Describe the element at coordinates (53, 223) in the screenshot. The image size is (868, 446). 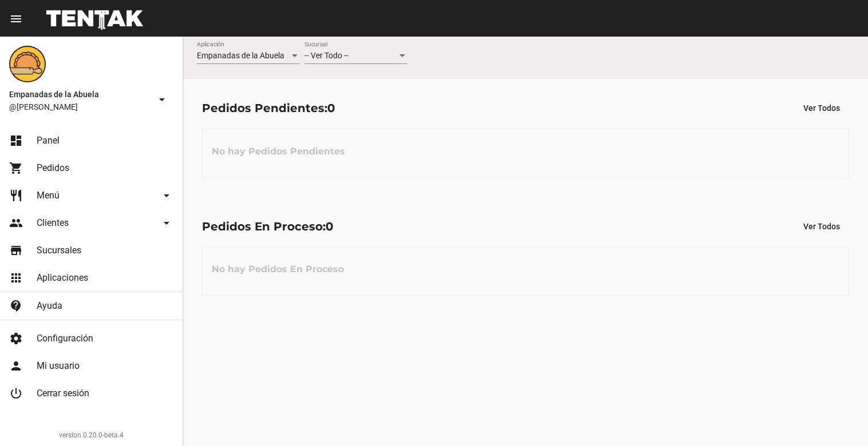
I see `span: Clientes` at that location.